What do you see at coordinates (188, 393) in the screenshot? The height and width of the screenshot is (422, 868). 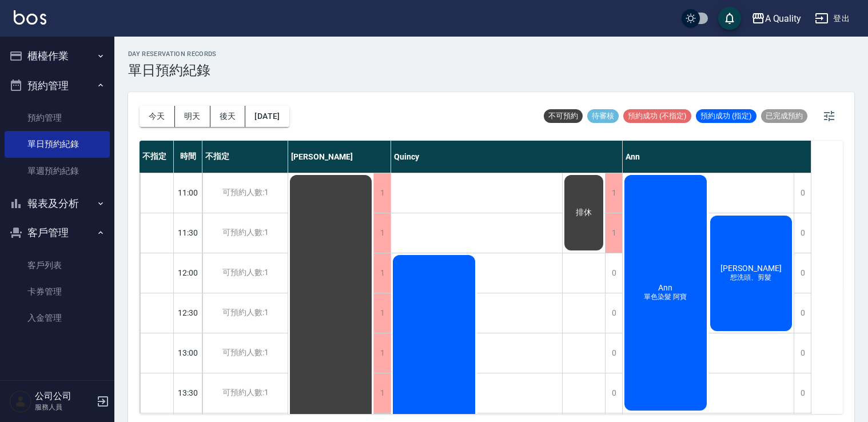 I see `div: 13:30` at bounding box center [188, 393].